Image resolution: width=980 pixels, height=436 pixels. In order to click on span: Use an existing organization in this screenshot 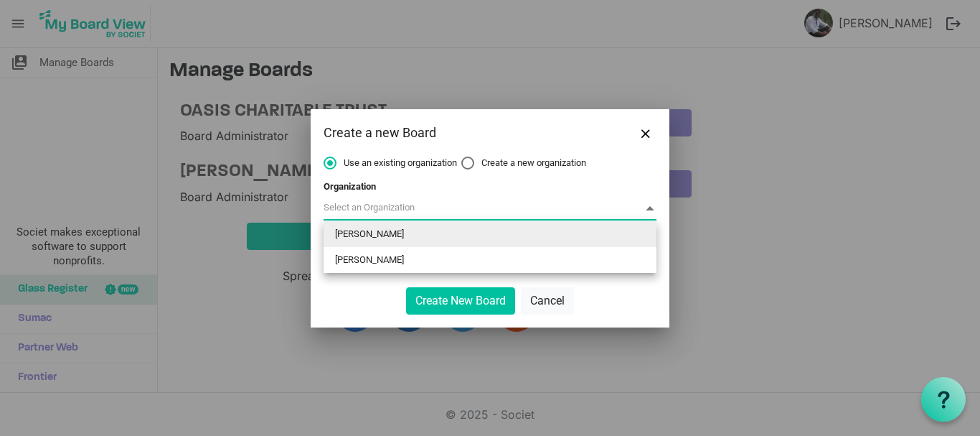, I will do `click(390, 163)`.